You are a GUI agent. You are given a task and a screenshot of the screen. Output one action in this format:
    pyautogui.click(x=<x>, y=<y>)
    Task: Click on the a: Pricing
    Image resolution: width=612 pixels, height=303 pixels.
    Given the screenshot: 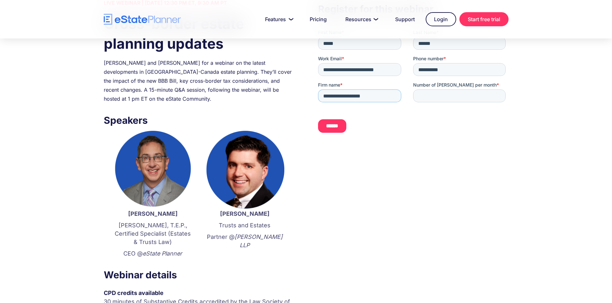 What is the action you would take?
    pyautogui.click(x=318, y=19)
    